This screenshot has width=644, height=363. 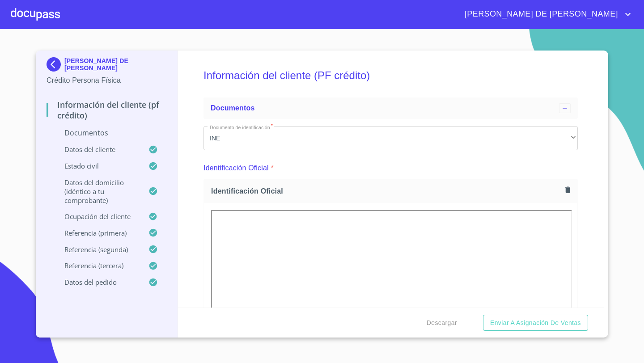 I want to click on h5: Información del cliente (PF crédito), so click(x=390, y=76).